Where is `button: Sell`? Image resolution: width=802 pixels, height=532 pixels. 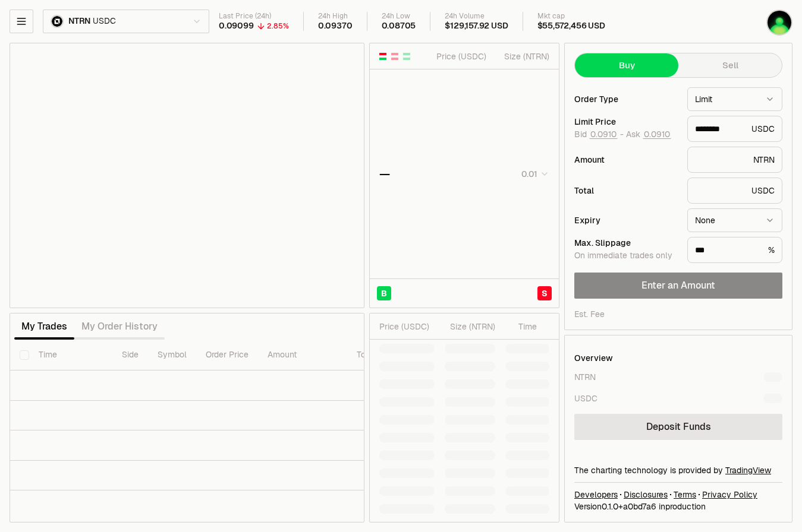 button: Sell is located at coordinates (730, 65).